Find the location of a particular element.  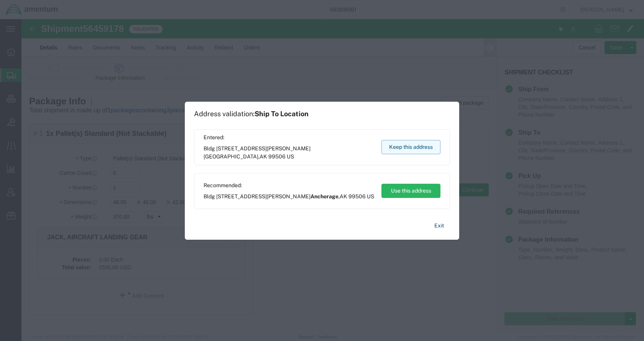

button: Exit is located at coordinates (439, 225).